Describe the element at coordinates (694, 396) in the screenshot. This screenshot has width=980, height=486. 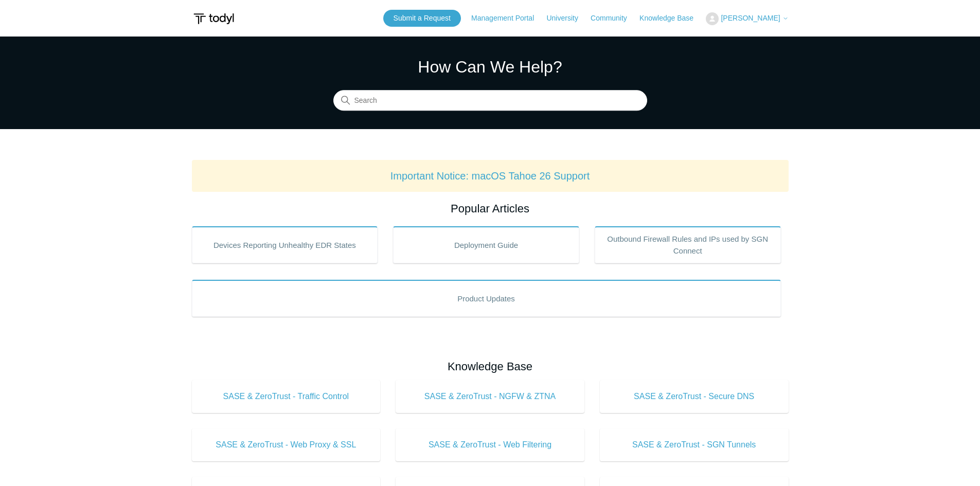
I see `a: SASE & ZeroTrust - Secure DNS` at that location.